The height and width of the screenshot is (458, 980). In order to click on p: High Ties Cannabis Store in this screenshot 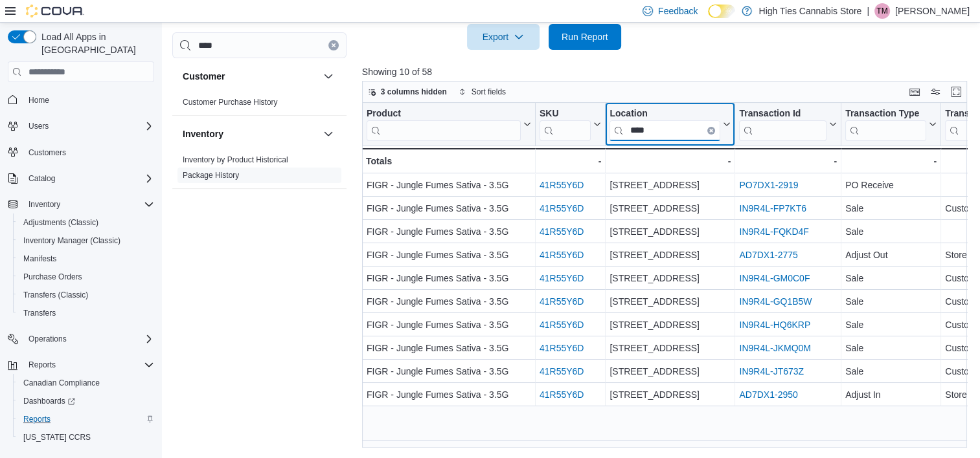, I will do `click(810, 11)`.